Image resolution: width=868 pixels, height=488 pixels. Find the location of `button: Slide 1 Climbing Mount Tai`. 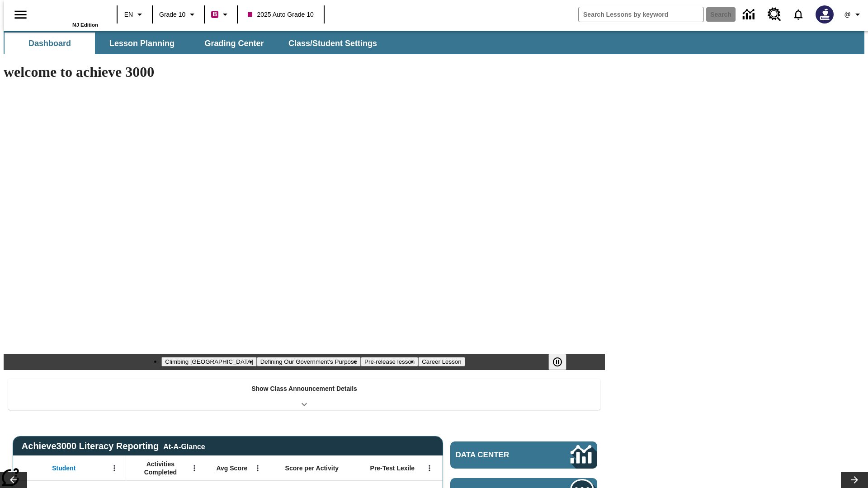

button: Slide 1 Climbing Mount Tai is located at coordinates (209, 361).